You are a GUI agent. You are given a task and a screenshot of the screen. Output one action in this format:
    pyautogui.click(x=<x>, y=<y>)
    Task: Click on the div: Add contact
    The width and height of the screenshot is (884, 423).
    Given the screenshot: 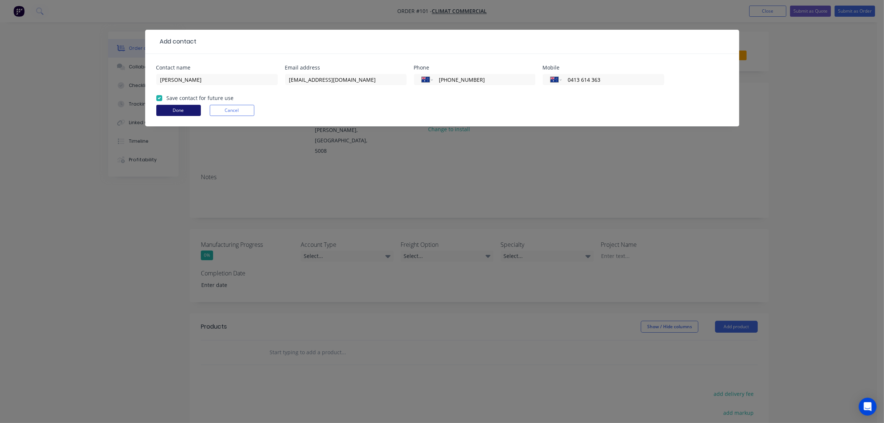 What is the action you would take?
    pyautogui.click(x=176, y=42)
    